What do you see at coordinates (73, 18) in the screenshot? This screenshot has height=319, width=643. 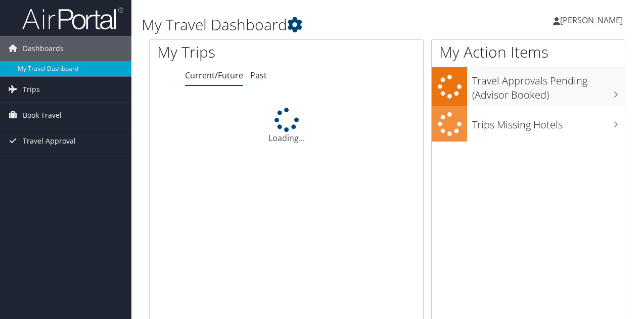 I see `img: airportal-logo.png` at bounding box center [73, 18].